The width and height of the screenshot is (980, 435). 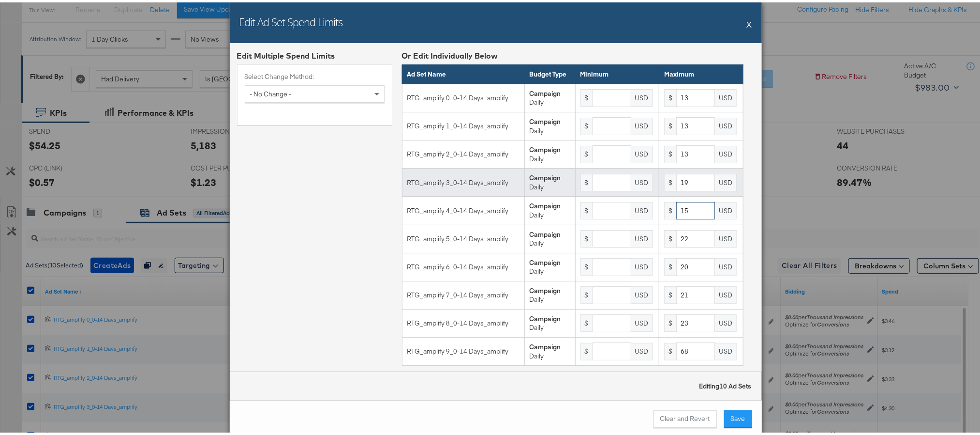 What do you see at coordinates (726, 383) in the screenshot?
I see `strong: Editing` at bounding box center [726, 383].